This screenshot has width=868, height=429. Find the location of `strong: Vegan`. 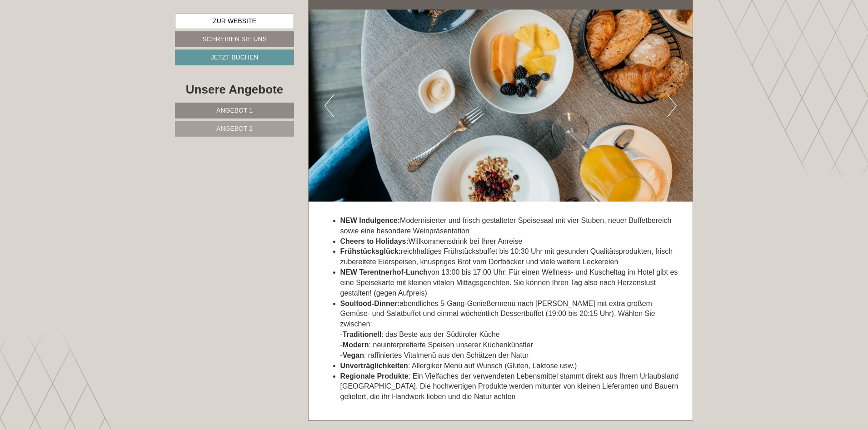

strong: Vegan is located at coordinates (353, 355).